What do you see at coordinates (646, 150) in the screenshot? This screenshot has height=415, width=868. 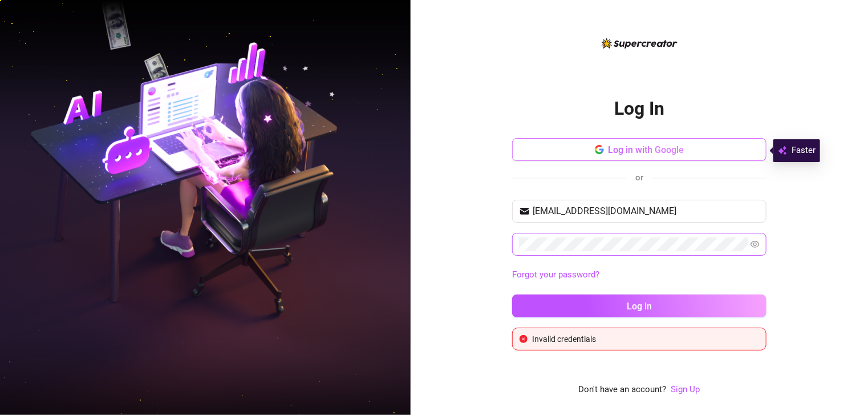 I see `span: Log in with Google` at bounding box center [646, 150].